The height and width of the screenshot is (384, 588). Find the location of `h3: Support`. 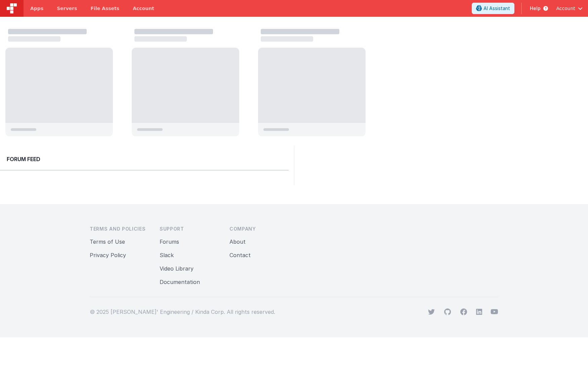

h3: Support is located at coordinates (189, 229).